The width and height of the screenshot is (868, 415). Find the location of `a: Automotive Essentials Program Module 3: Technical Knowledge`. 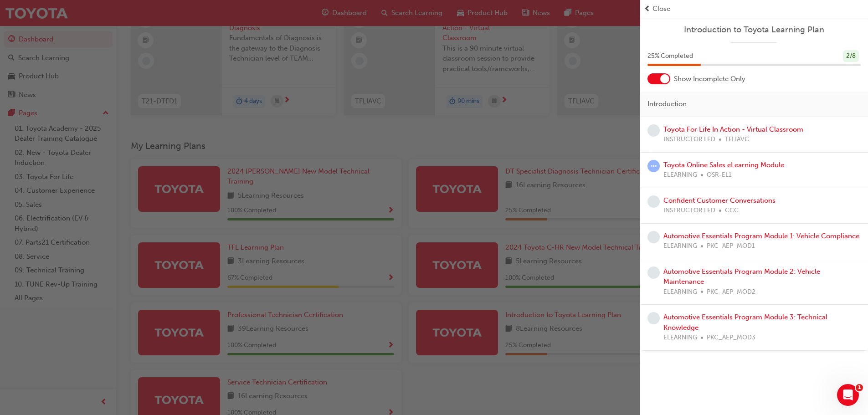

a: Automotive Essentials Program Module 3: Technical Knowledge is located at coordinates (745, 322).